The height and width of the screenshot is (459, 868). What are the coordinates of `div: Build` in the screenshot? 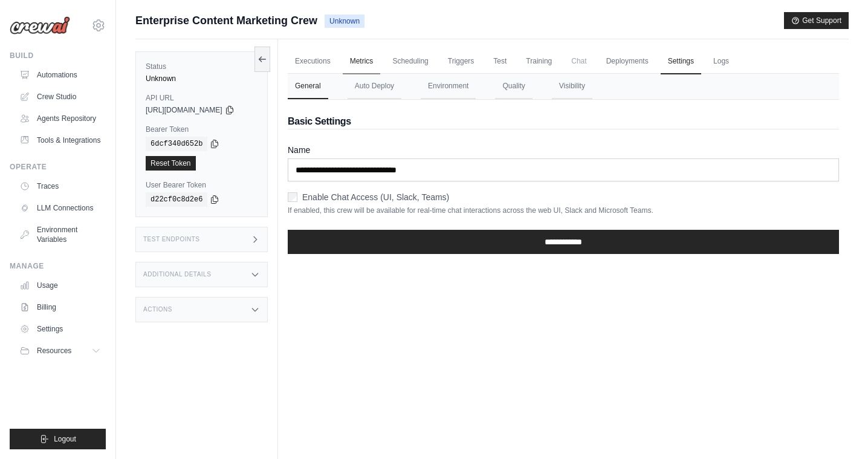 It's located at (57, 55).